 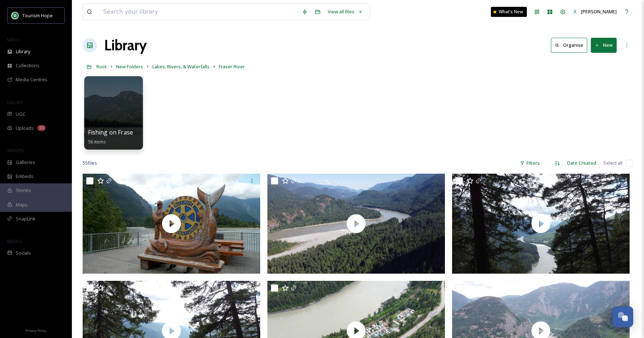 I want to click on span: 55 file s, so click(x=90, y=163).